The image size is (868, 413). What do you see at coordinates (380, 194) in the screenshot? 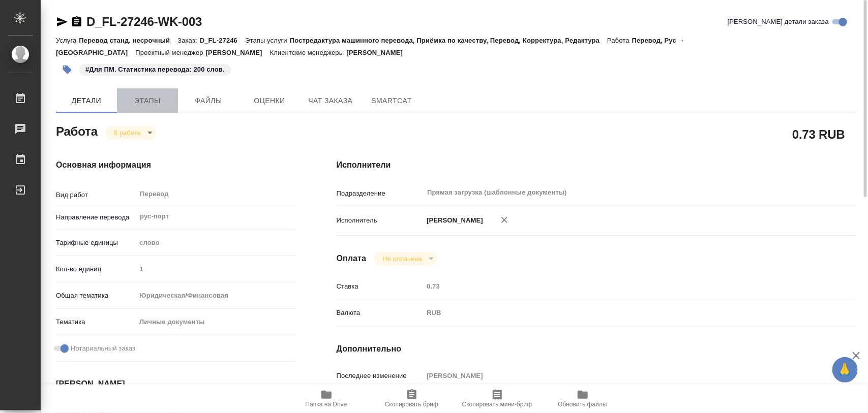
I see `p: Подразделение` at bounding box center [380, 194].